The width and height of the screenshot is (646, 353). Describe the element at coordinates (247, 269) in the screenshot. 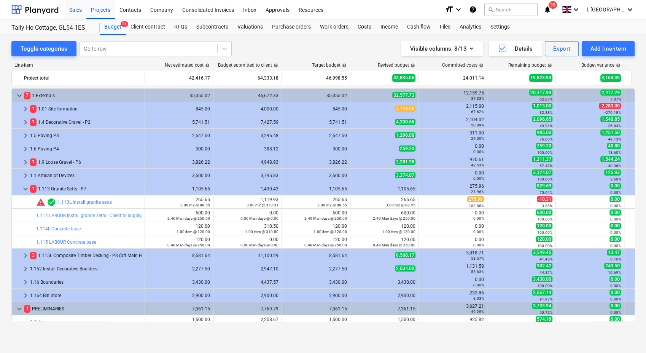

I see `div: 2,947.10` at that location.